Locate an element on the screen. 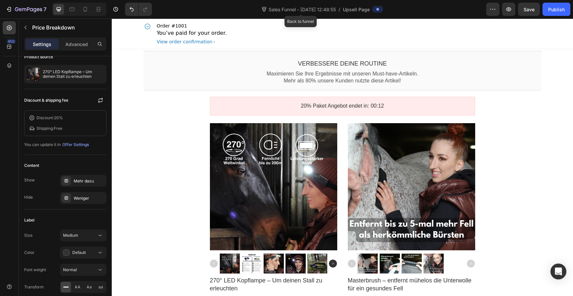 The image size is (573, 296). div: Show is located at coordinates (30, 180).